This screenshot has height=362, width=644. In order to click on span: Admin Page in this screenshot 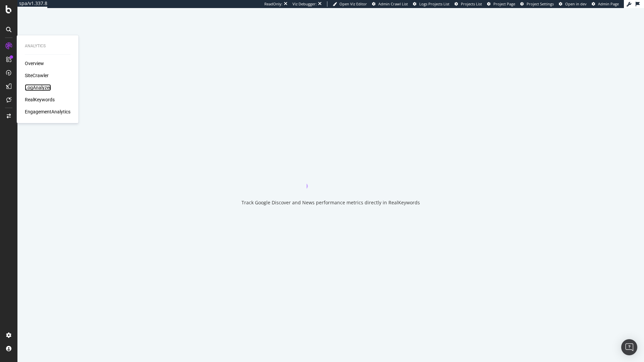, I will do `click(609, 4)`.